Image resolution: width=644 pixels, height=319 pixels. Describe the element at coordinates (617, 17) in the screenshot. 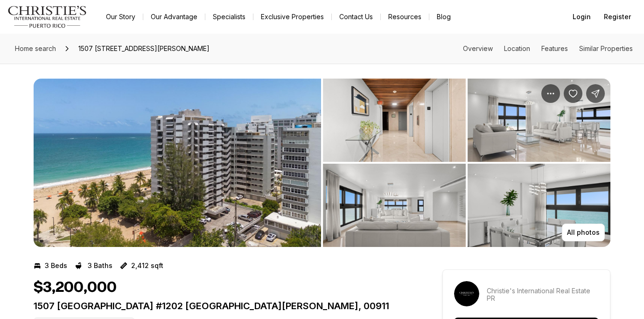

I see `button: Register` at that location.